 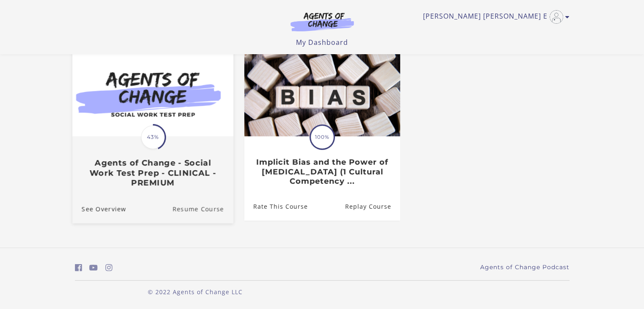 What do you see at coordinates (322, 22) in the screenshot?
I see `img: Agents of Change Logo` at bounding box center [322, 22].